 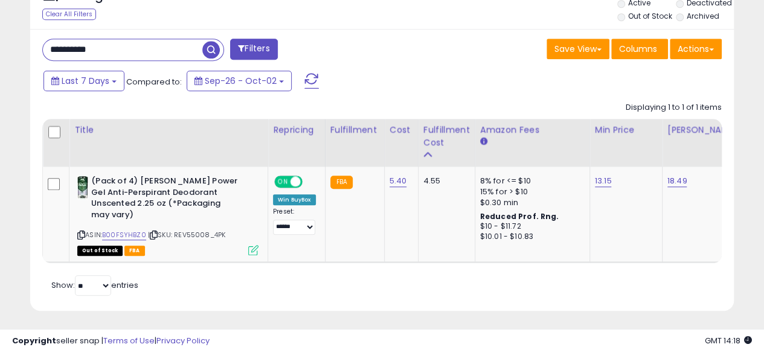 I want to click on img: 31HIZfpG+8L._SL40_.jpg, so click(x=83, y=188).